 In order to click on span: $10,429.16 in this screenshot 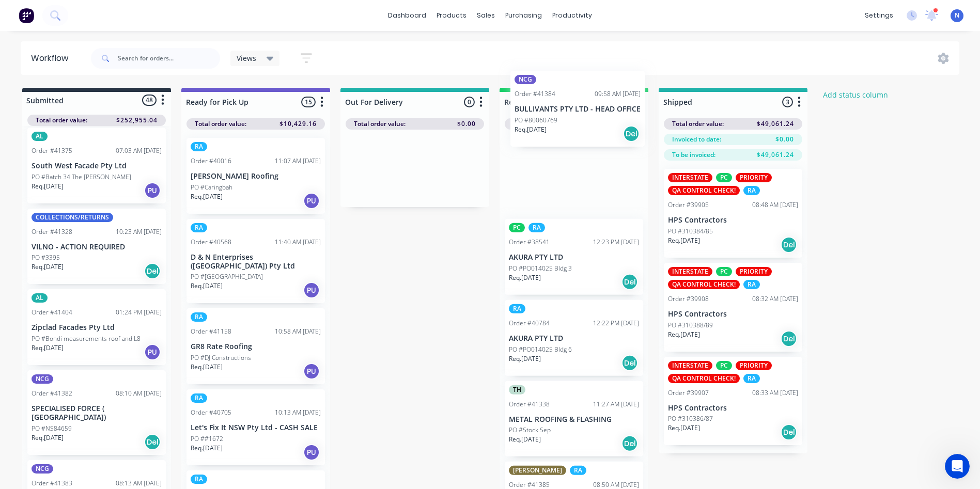, I will do `click(298, 124)`.